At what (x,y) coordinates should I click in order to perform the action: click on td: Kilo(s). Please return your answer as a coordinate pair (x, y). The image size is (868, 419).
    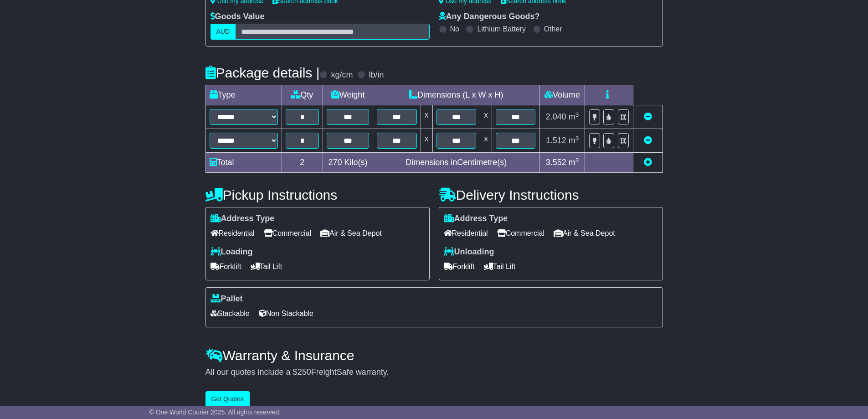
    Looking at the image, I should click on (348, 163).